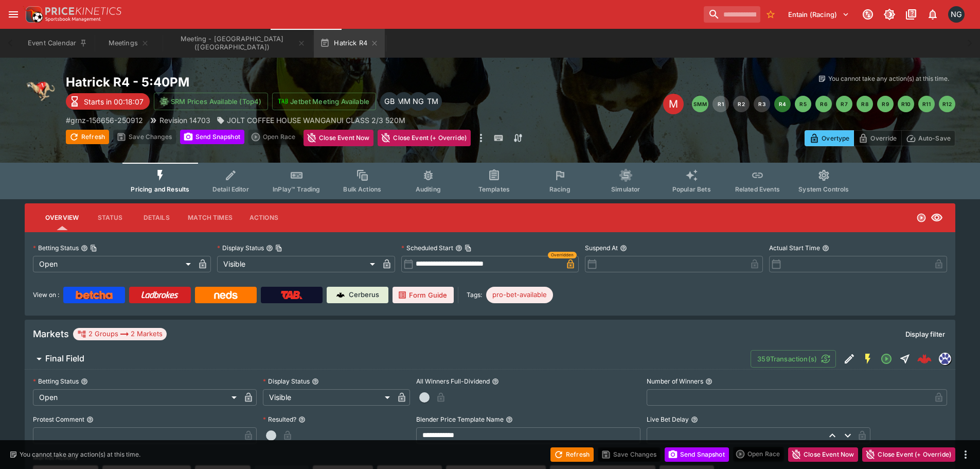  Describe the element at coordinates (819, 15) in the screenshot. I see `button: Select Tenant` at that location.